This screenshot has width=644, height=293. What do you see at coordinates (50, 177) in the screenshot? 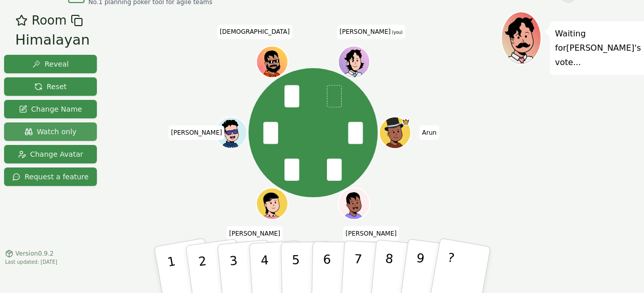
I see `span: Request a feature` at bounding box center [50, 177].